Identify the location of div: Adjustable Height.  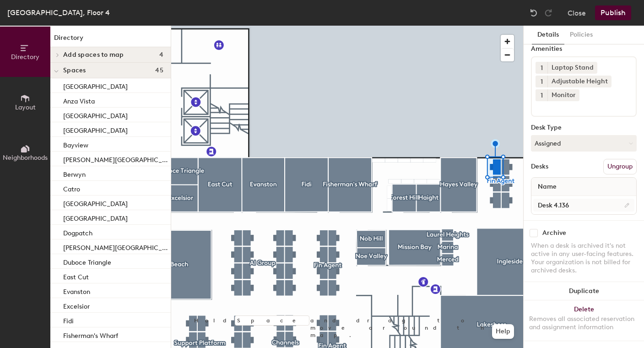
(580, 81).